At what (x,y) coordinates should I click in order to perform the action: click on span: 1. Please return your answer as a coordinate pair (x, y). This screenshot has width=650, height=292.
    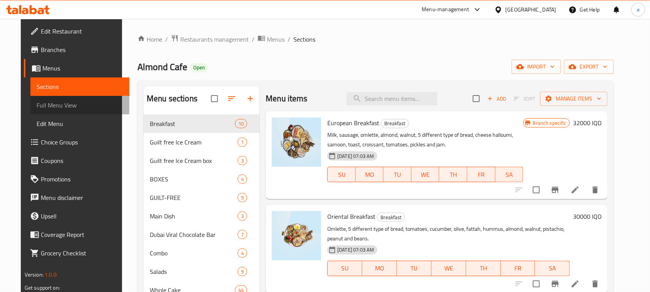
    Looking at the image, I should click on (242, 142).